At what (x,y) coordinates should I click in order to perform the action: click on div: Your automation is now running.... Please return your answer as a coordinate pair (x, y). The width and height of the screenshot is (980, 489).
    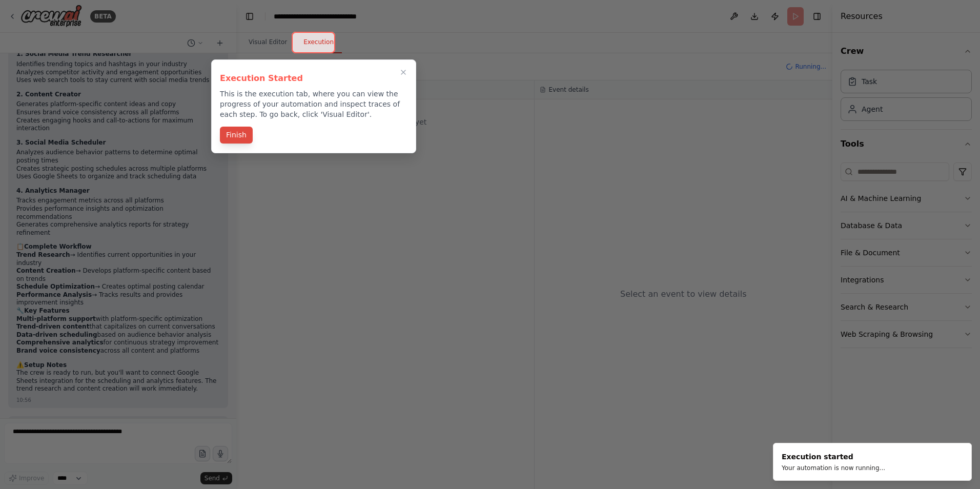
    Looking at the image, I should click on (834, 469).